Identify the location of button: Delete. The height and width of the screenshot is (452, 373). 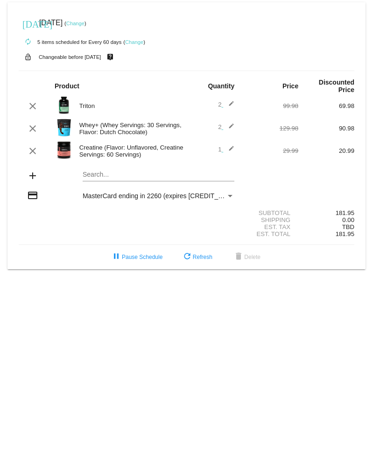
(247, 257).